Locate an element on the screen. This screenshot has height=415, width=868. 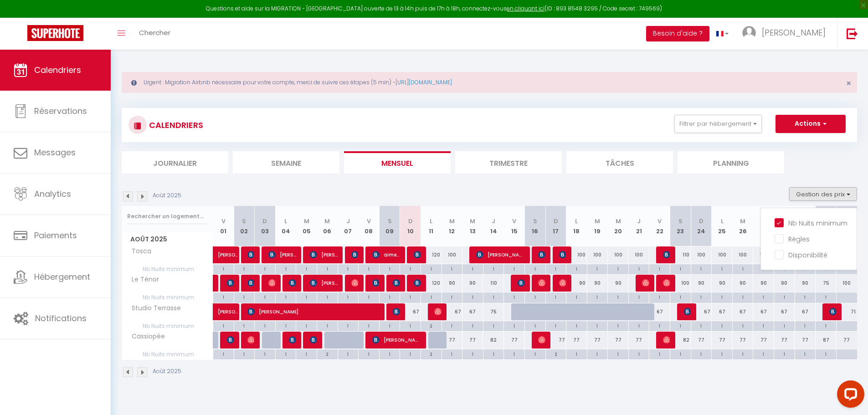
th: 26 is located at coordinates (743, 226).